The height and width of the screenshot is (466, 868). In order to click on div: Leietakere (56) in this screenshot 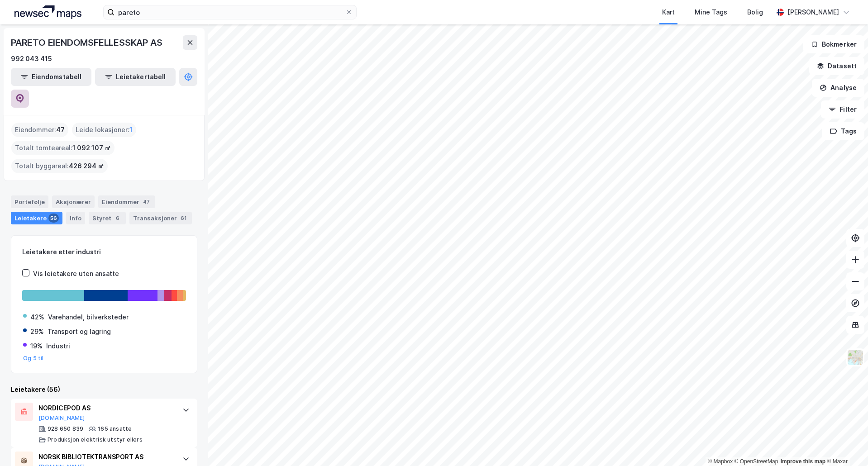, I will do `click(104, 389)`.